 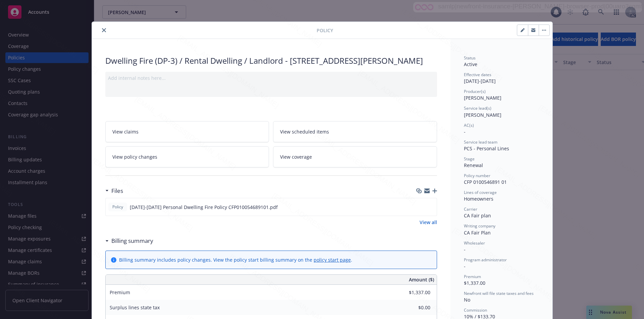 I want to click on span: Wholesaler, so click(x=474, y=243).